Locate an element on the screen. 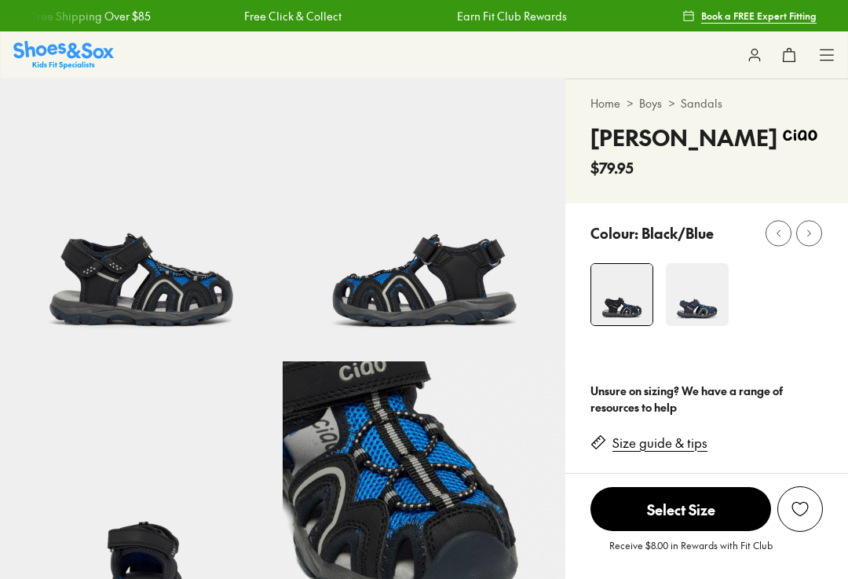 Image resolution: width=848 pixels, height=579 pixels. span: Select Size is located at coordinates (681, 509).